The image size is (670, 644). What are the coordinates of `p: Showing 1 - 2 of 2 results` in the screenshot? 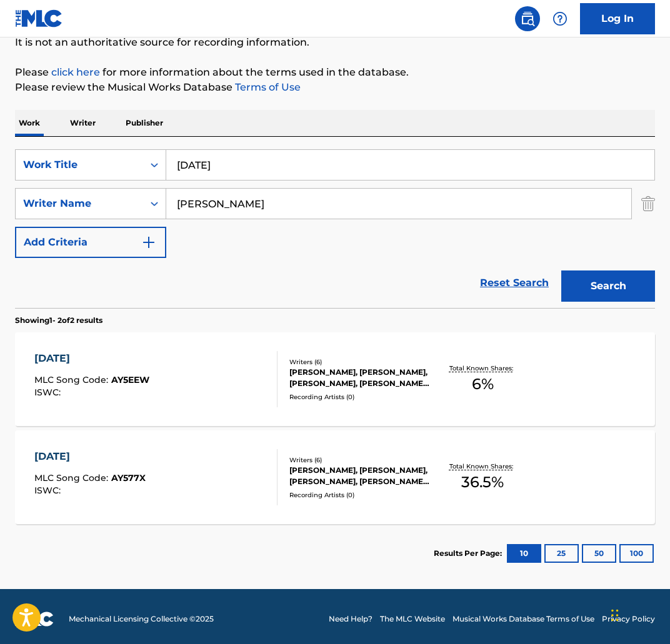 It's located at (59, 321).